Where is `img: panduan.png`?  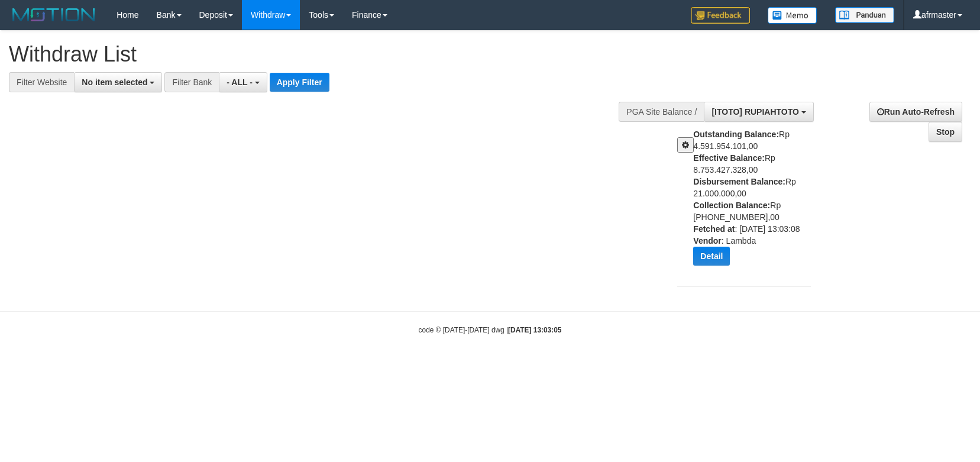 img: panduan.png is located at coordinates (864, 15).